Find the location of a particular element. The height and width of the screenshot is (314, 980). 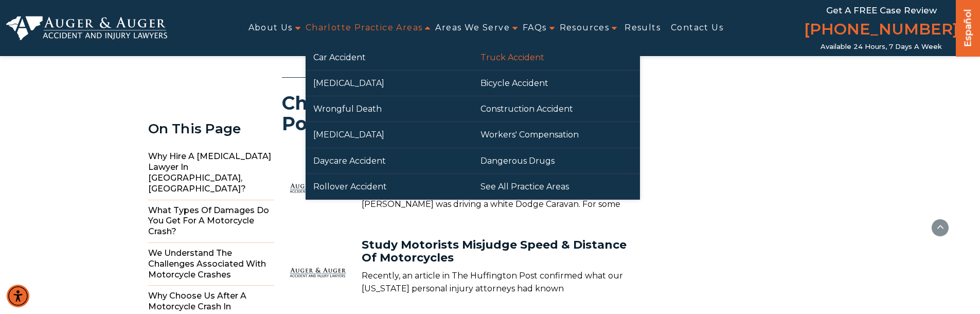

a: Car Accident is located at coordinates (389, 57).